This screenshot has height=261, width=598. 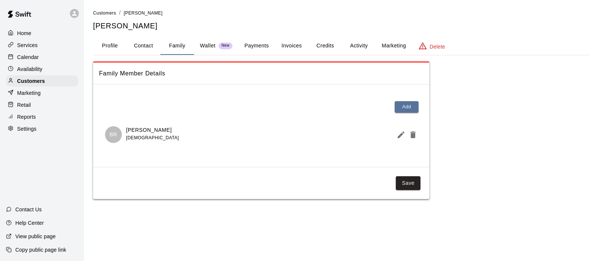 What do you see at coordinates (325, 46) in the screenshot?
I see `button: Credits` at bounding box center [325, 46].